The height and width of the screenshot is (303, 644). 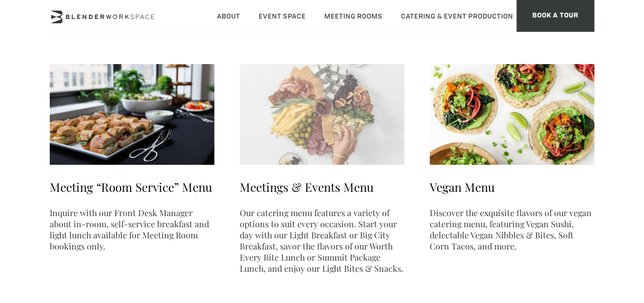 I want to click on p: Inquire with our Front Desk Manager about in-room, self-service breakfast and light lunch availab..., so click(x=131, y=229).